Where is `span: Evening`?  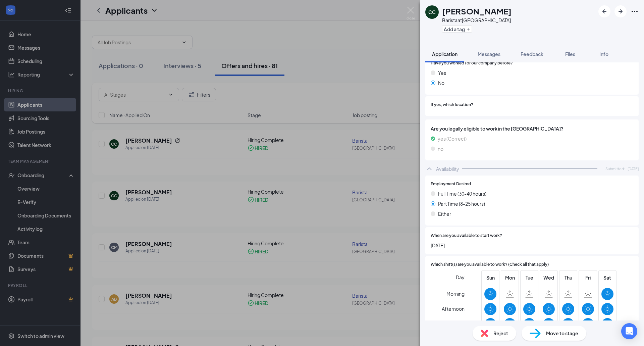 span: Evening is located at coordinates (456, 324).